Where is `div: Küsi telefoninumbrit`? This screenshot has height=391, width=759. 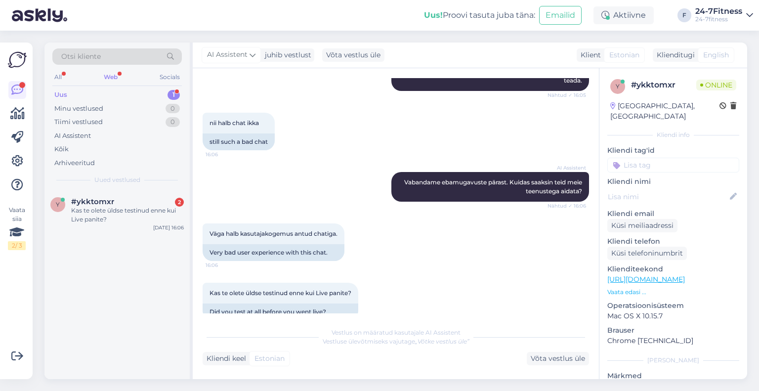
div: Küsi telefoninumbrit is located at coordinates (647, 253).